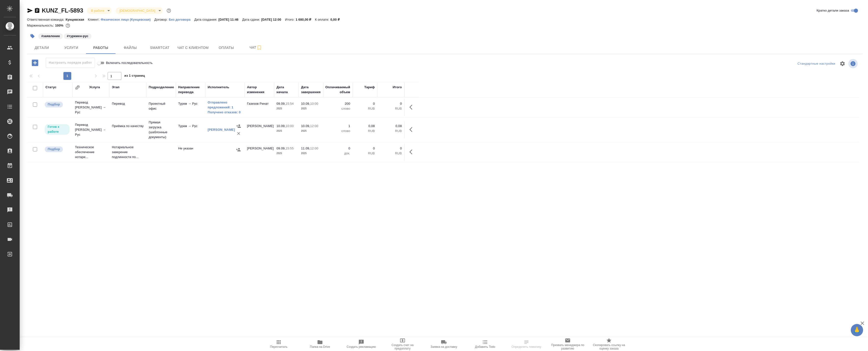 This screenshot has width=868, height=351. What do you see at coordinates (206, 19) in the screenshot?
I see `p: Дата создания:` at bounding box center [206, 19].